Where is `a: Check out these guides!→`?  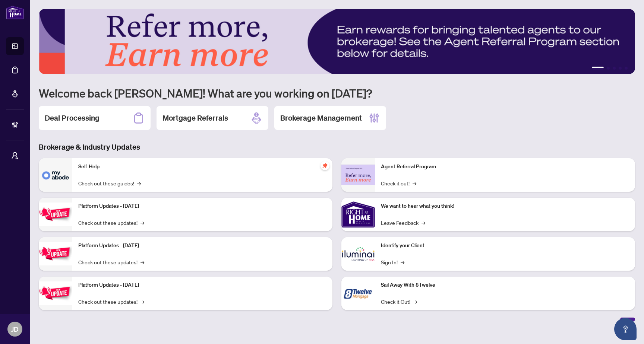
a: Check out these guides!→ is located at coordinates (110, 183).